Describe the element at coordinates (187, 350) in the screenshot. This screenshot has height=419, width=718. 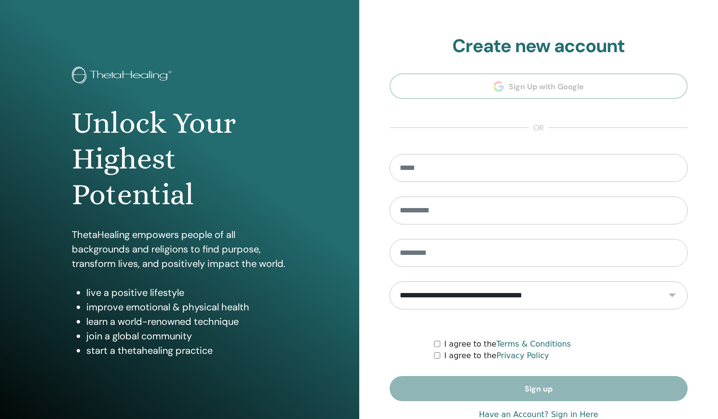
I see `li: start a thetahealing practice` at that location.